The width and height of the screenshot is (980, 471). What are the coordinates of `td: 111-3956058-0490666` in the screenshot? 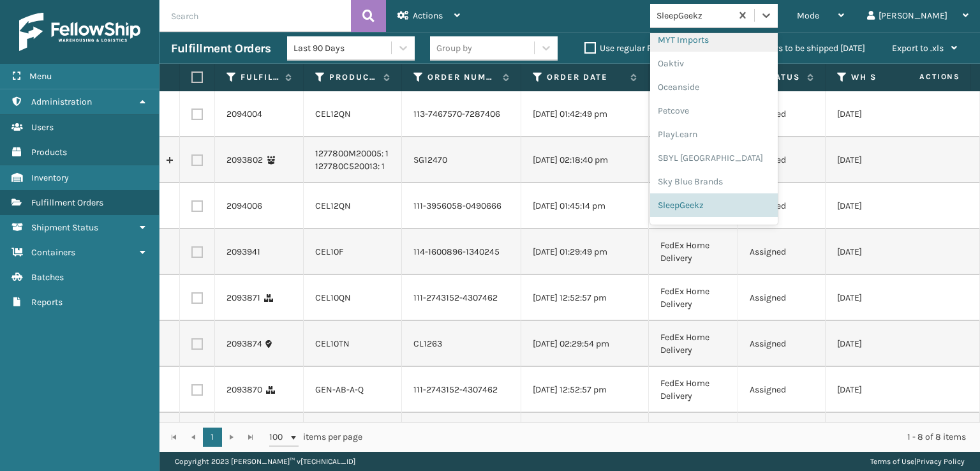 It's located at (461, 206).